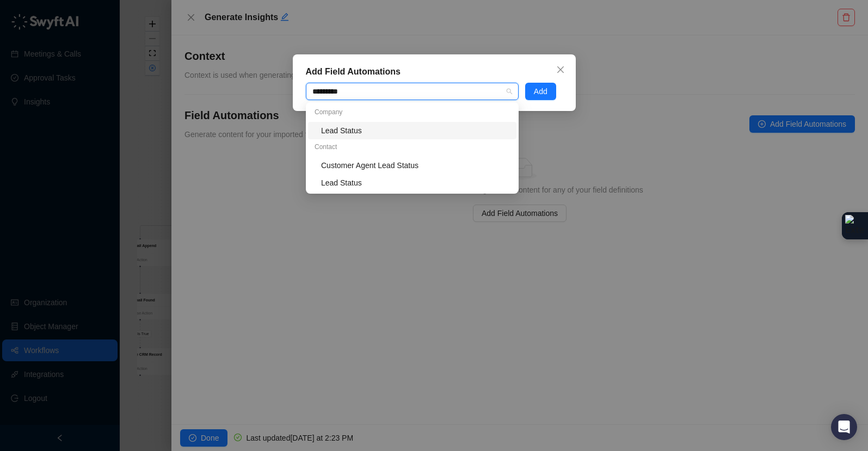 This screenshot has width=868, height=451. What do you see at coordinates (856, 226) in the screenshot?
I see `img: Extension Icon` at bounding box center [856, 226].